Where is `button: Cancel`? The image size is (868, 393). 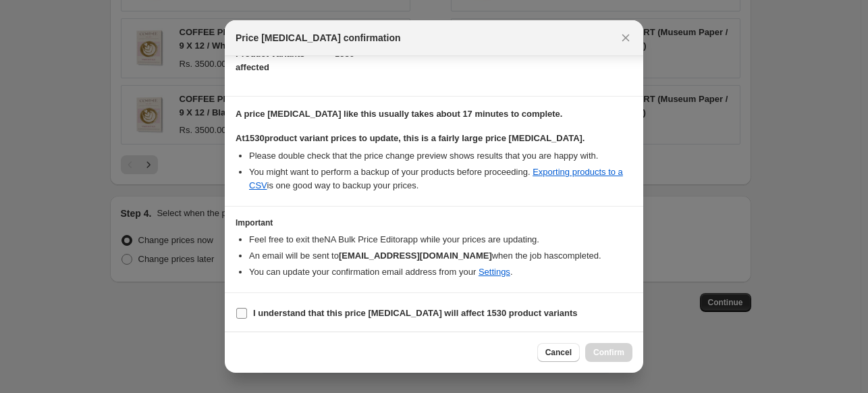 button: Cancel is located at coordinates (558, 353).